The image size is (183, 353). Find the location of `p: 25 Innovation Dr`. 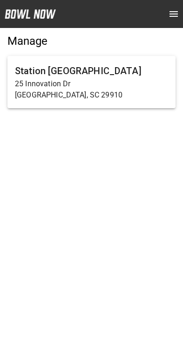

p: 25 Innovation Dr is located at coordinates (91, 84).